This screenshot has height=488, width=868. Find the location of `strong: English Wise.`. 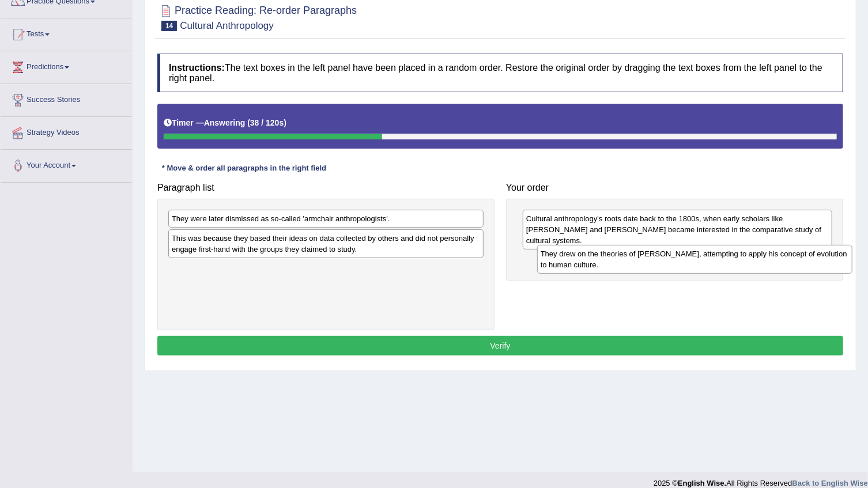

strong: English Wise. is located at coordinates (702, 483).